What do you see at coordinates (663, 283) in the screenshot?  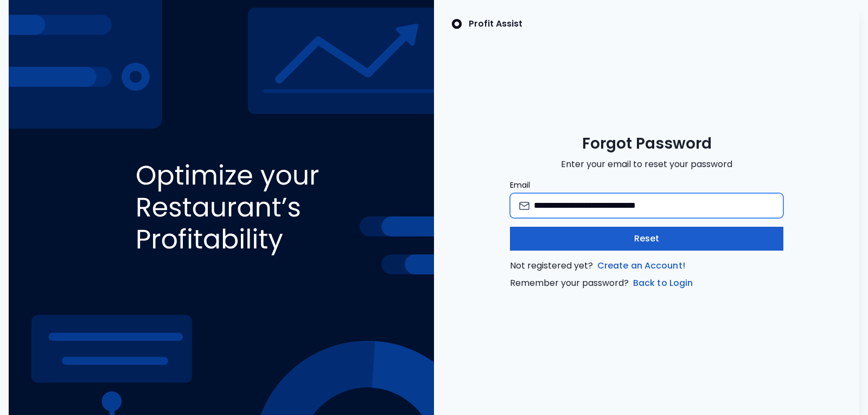 I see `a: Back to Login` at bounding box center [663, 283].